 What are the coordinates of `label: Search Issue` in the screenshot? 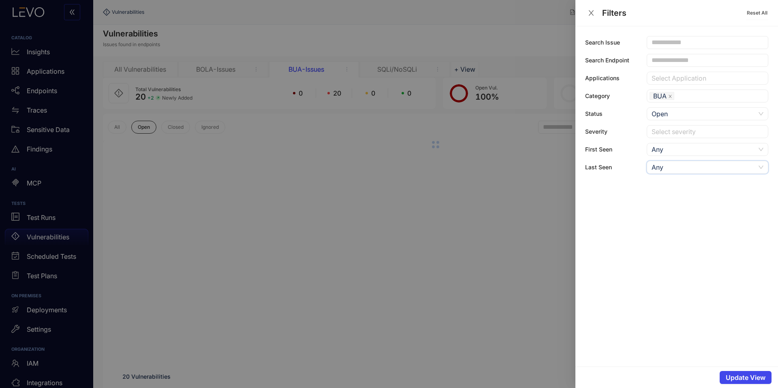 It's located at (603, 43).